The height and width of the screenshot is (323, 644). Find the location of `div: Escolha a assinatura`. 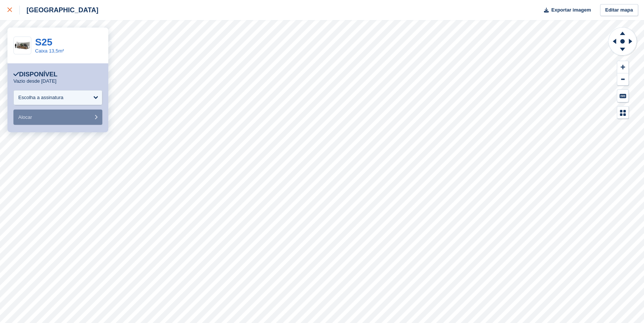

div: Escolha a assinatura is located at coordinates (41, 98).